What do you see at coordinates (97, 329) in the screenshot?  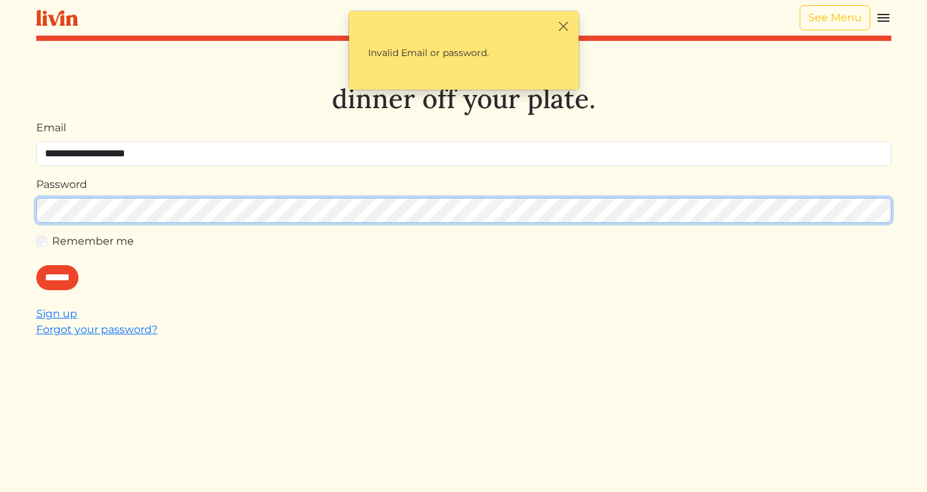 I see `a: Forgot your password?` at bounding box center [97, 329].